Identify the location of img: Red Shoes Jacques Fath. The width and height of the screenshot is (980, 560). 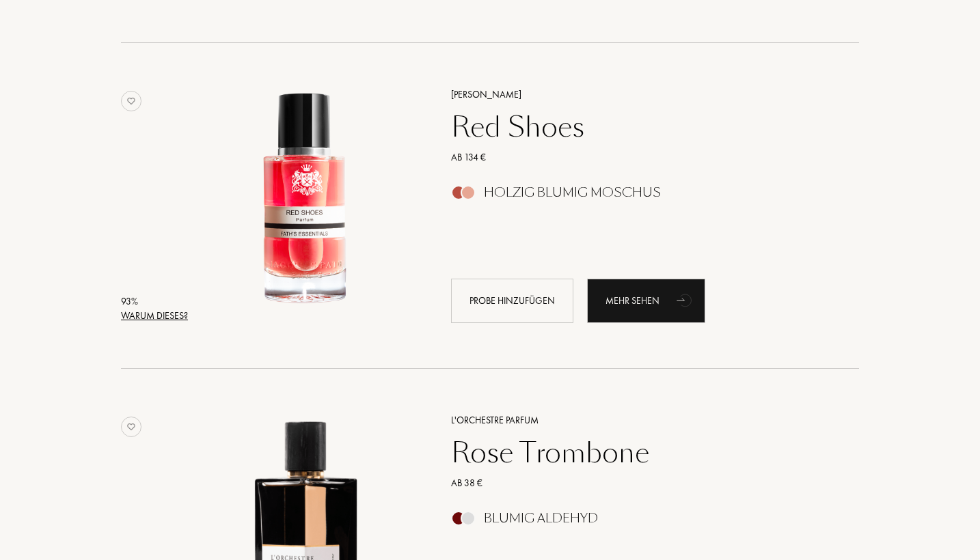
(305, 198).